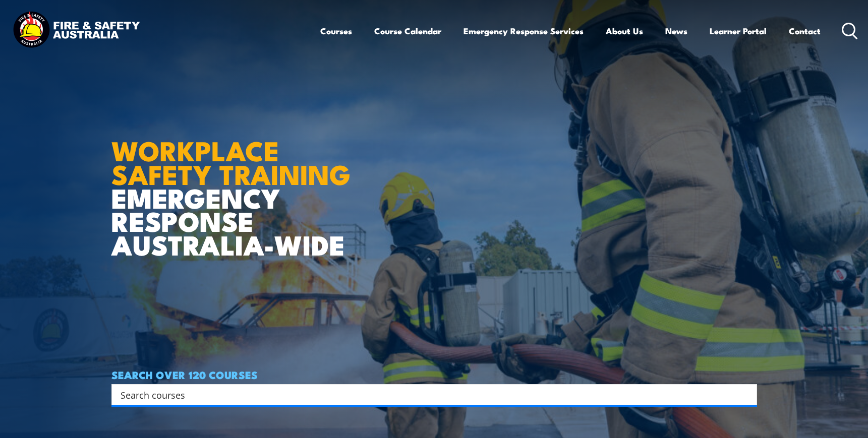 The image size is (868, 438). Describe the element at coordinates (234, 185) in the screenshot. I see `h1: EMERGENCY RESPONSE AUSTRALIA-WIDE` at that location.